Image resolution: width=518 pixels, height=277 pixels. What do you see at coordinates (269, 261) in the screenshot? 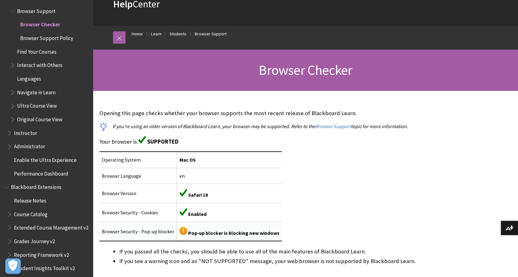
I see `li: If you see a warning icon and an "NOT SUPPORTED" message, your web browser is not supported by Bl...` at bounding box center [269, 261].